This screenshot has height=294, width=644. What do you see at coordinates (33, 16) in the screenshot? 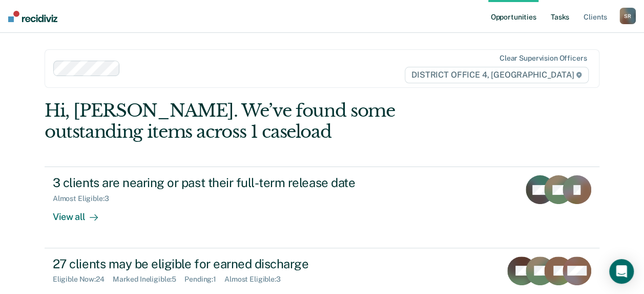
I see `img: Recidiviz` at bounding box center [33, 16].